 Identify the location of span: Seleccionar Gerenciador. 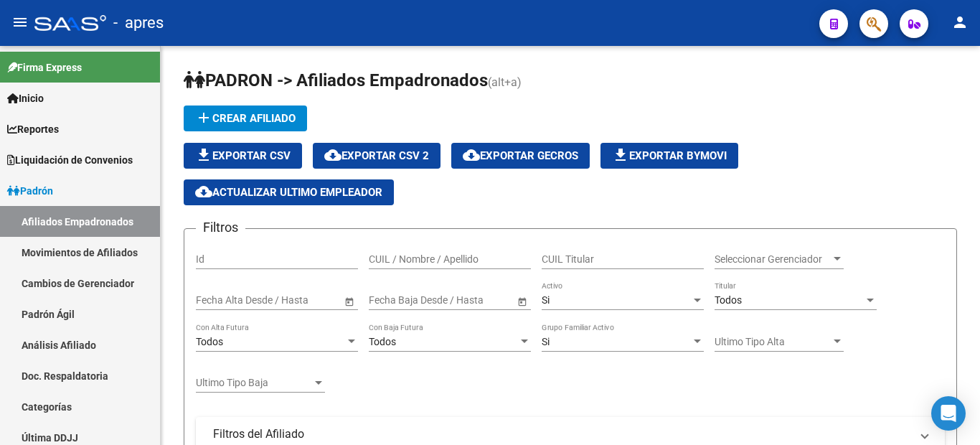
(773, 259).